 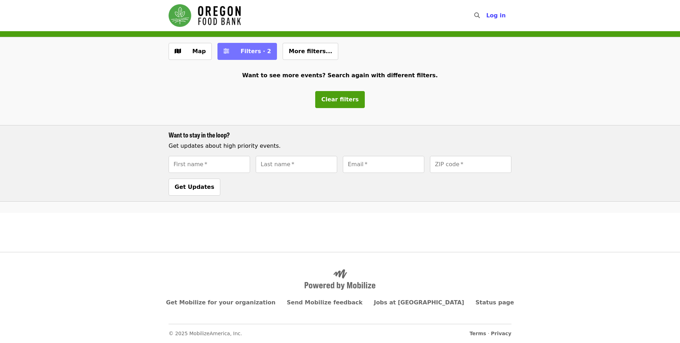 I want to click on nav: Secondary footer navigation, so click(x=340, y=330).